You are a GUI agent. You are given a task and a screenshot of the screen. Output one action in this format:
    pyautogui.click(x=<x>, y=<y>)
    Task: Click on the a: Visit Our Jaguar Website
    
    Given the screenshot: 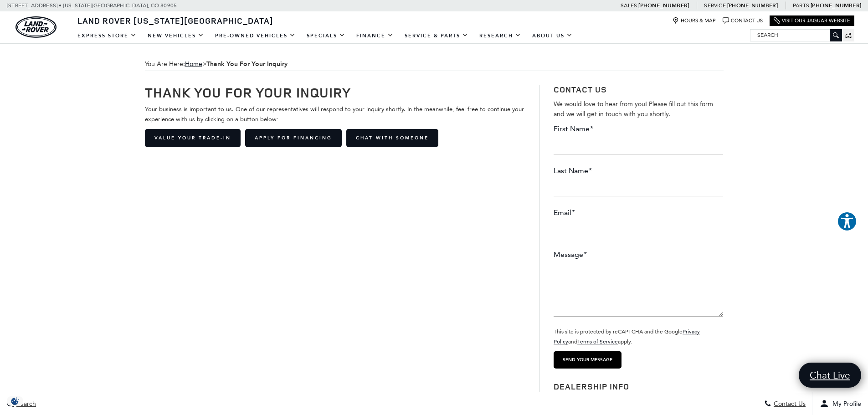 What is the action you would take?
    pyautogui.click(x=812, y=20)
    